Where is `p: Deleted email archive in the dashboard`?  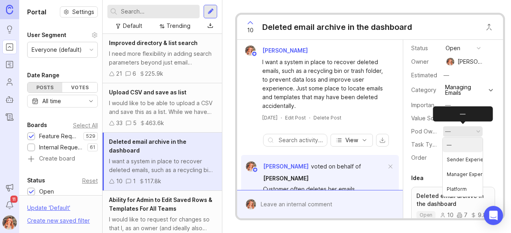
p: Deleted email archive in the dashboard is located at coordinates (453, 200).